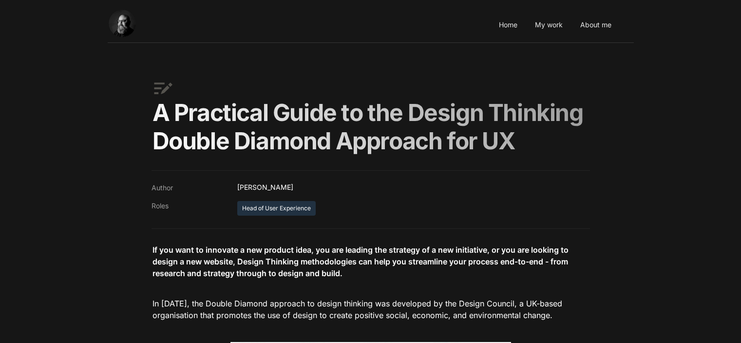  Describe the element at coordinates (371, 126) in the screenshot. I see `h1: A Practical Guide to the Design Thinking Double Diamond Approach for UX` at that location.